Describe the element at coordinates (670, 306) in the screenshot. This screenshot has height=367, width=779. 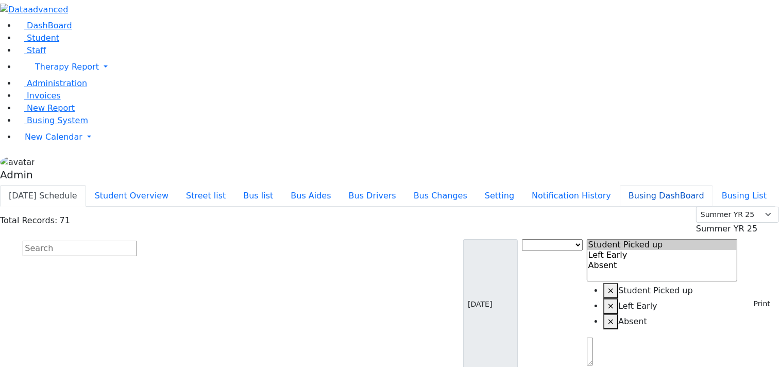
I see `li: Left Early` at that location.